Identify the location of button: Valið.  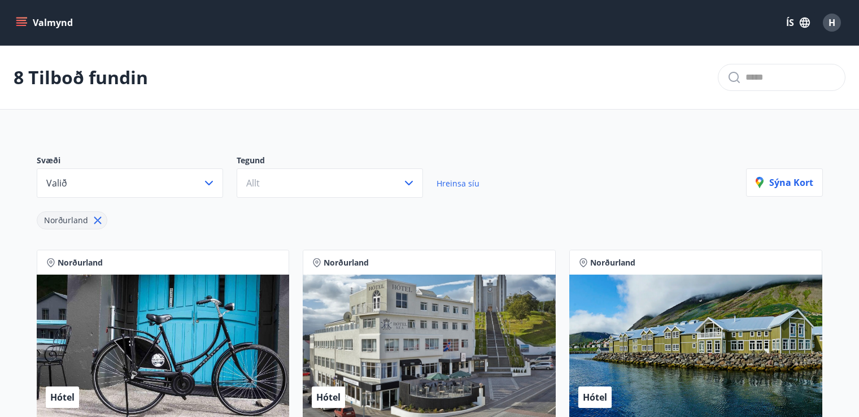
(130, 183).